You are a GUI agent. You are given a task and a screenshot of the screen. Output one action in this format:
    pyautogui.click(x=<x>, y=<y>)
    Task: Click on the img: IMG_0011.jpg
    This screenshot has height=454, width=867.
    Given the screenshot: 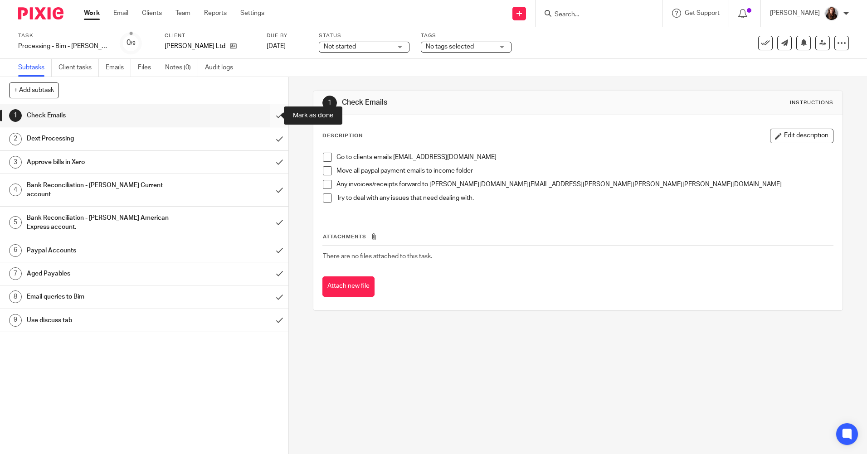 What is the action you would take?
    pyautogui.click(x=832, y=14)
    